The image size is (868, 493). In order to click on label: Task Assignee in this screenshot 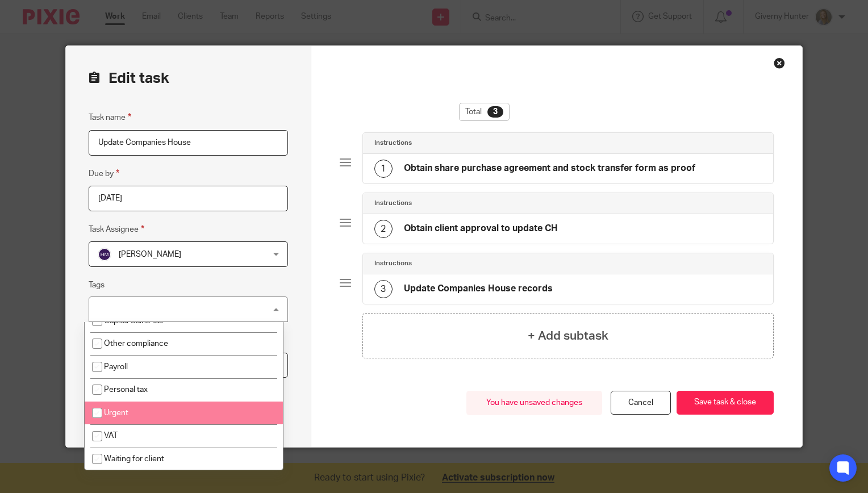, I will do `click(117, 229)`.